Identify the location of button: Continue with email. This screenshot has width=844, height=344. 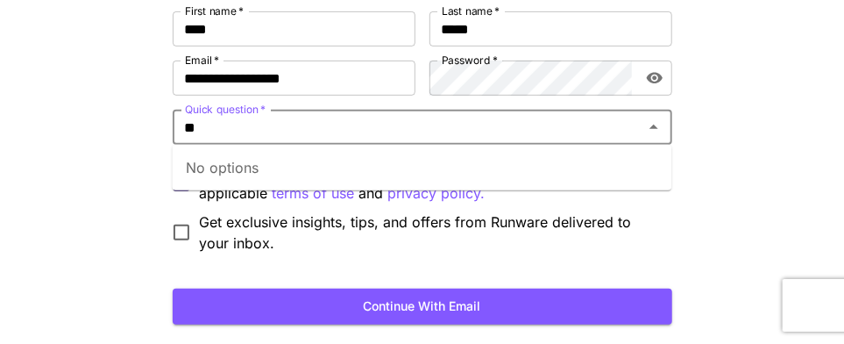
(423, 306).